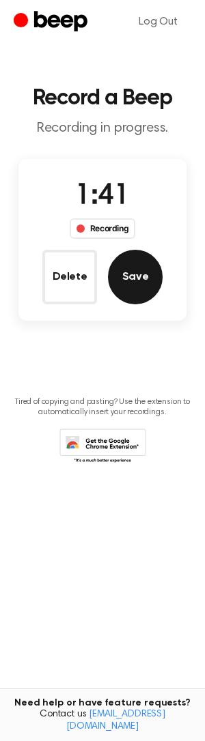  What do you see at coordinates (102, 196) in the screenshot?
I see `span: 1:41` at bounding box center [102, 196].